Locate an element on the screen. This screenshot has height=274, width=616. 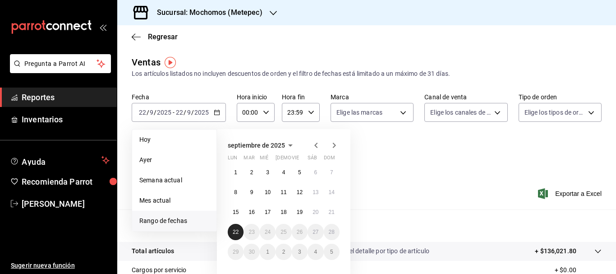
button: 5 de octubre de 2025 is located at coordinates (331, 251).